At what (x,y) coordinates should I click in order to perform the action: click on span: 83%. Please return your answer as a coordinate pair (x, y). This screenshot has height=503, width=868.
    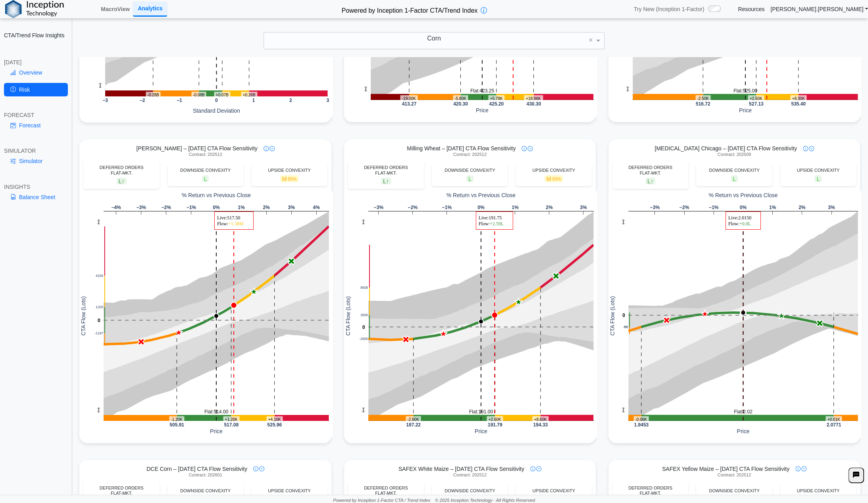
    Looking at the image, I should click on (557, 179).